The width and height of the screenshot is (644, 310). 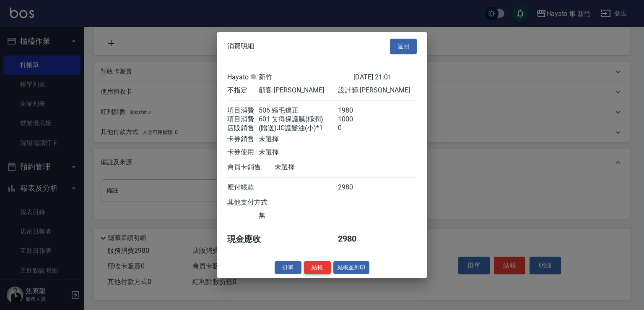 What do you see at coordinates (354, 127) in the screenshot?
I see `div: 0` at bounding box center [354, 127].